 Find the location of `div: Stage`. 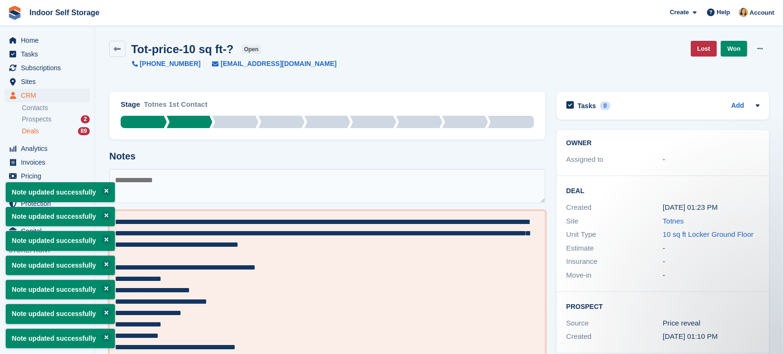

div: Stage is located at coordinates (130, 105).